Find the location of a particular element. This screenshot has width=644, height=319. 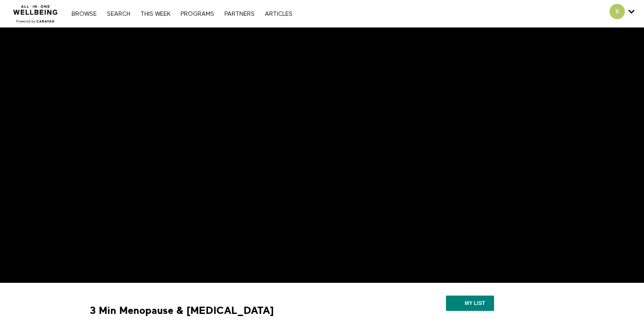

a: ARTICLES is located at coordinates (278, 14).